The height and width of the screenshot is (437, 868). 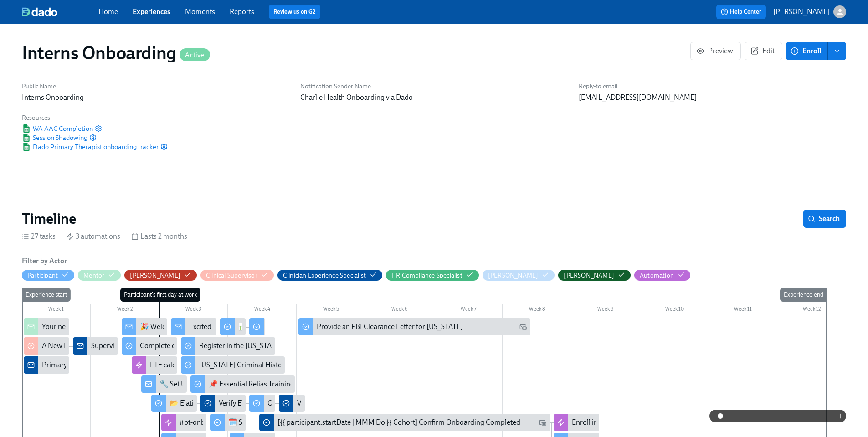 What do you see at coordinates (825, 218) in the screenshot?
I see `button: Search` at bounding box center [825, 218].